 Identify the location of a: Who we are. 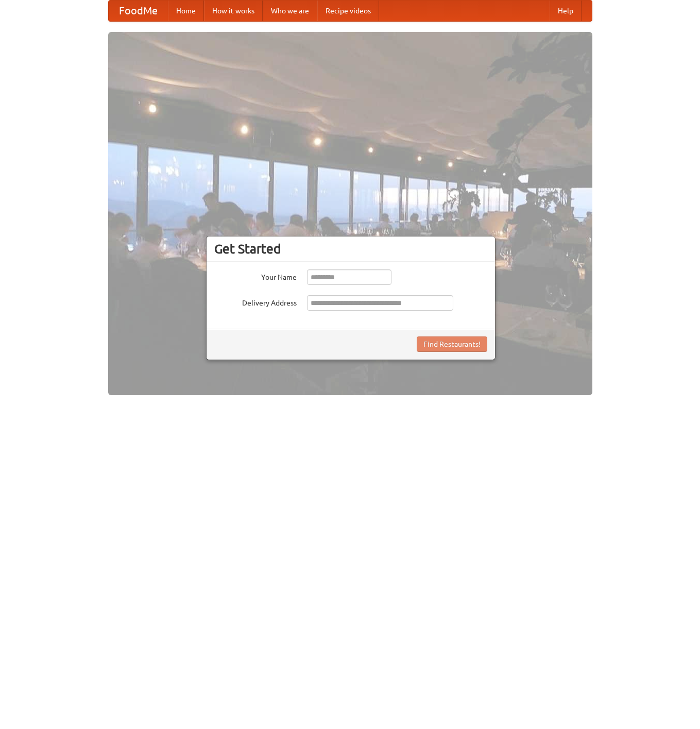
(290, 11).